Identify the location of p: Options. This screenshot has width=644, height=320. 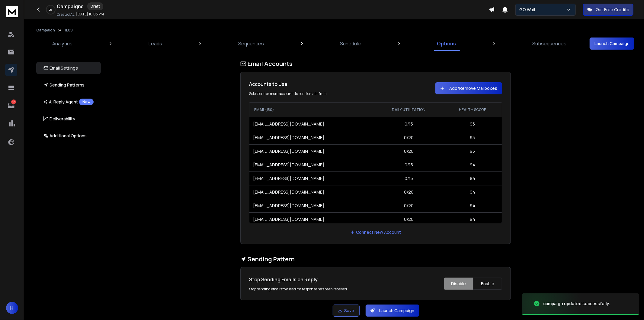
(447, 43).